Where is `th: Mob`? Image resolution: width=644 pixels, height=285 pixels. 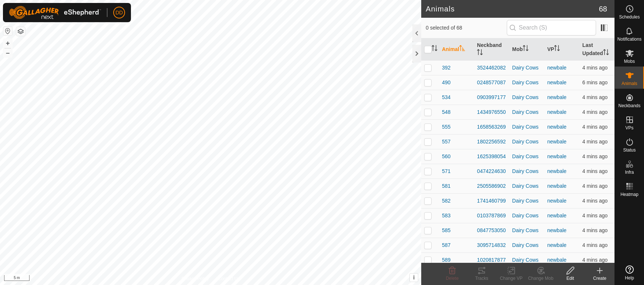
th: Mob is located at coordinates (527, 49).